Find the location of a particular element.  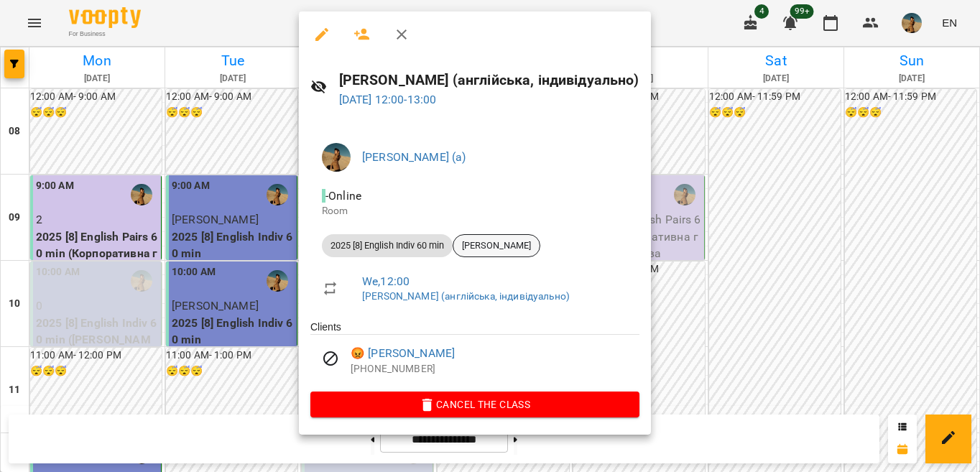

button: Cancel the class is located at coordinates (474, 405).